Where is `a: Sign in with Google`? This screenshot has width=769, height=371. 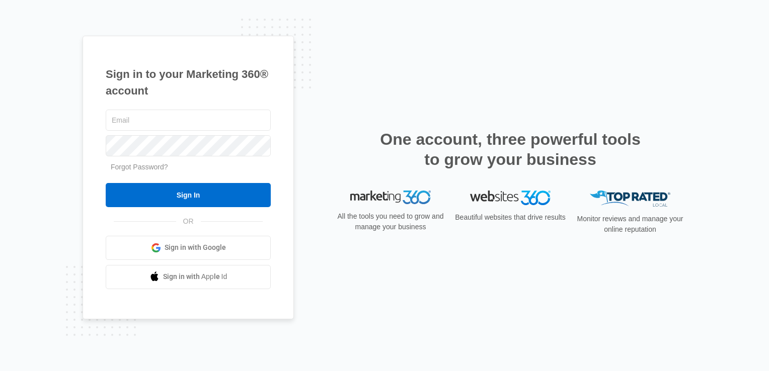
a: Sign in with Google is located at coordinates (188, 248).